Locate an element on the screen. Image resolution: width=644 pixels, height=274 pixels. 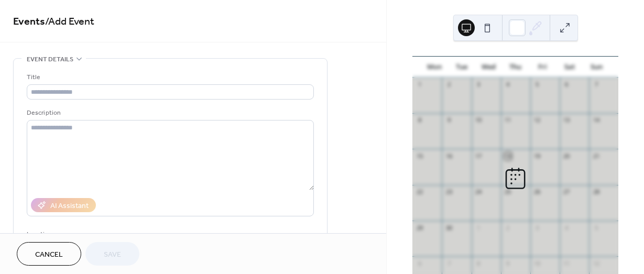
div: 22 is located at coordinates (419, 192).